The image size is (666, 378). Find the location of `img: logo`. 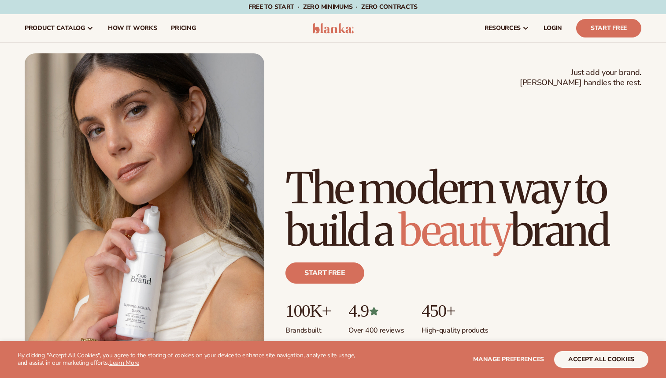

img: logo is located at coordinates (333, 28).